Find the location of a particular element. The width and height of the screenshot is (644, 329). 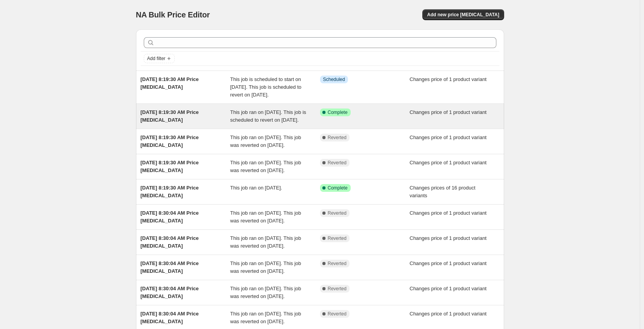

span: NA Bulk Price Editor is located at coordinates (173, 15).